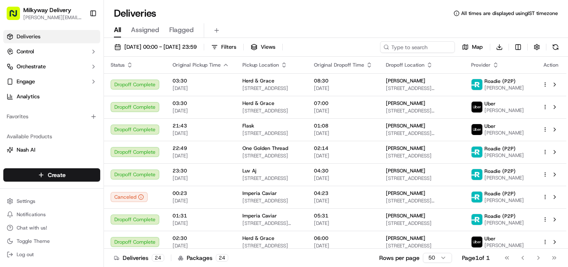 This screenshot has height=267, width=568. What do you see at coordinates (339, 65) in the screenshot?
I see `span: Original Dropoff Time` at bounding box center [339, 65].